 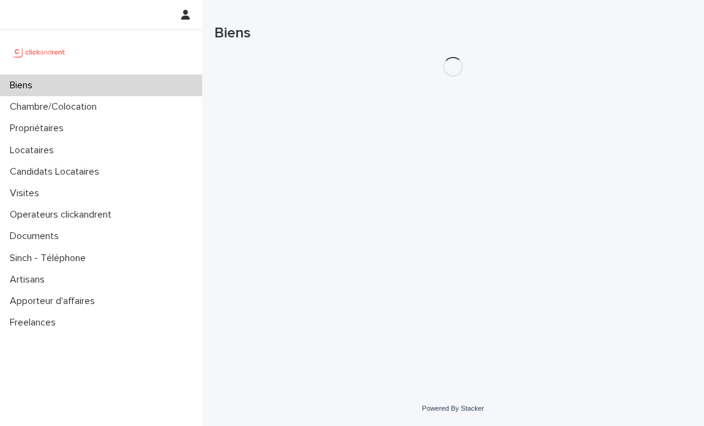 What do you see at coordinates (63, 214) in the screenshot?
I see `p: Operateurs clickandrent` at bounding box center [63, 214].